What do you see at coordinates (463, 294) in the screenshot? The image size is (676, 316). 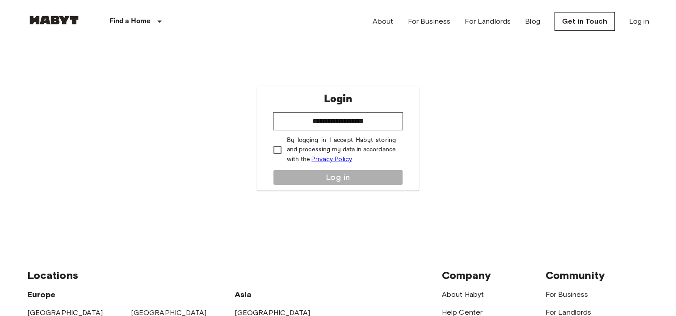 I see `a: About Habyt` at bounding box center [463, 294].